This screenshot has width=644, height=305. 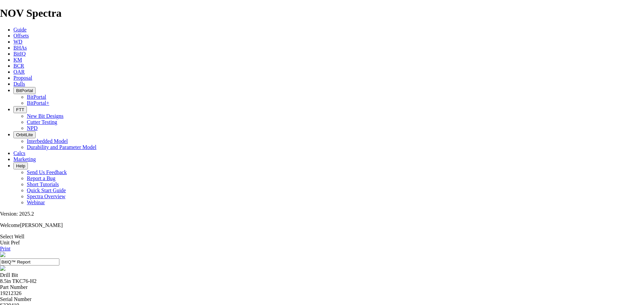 I want to click on a: BitIQ, so click(x=20, y=54).